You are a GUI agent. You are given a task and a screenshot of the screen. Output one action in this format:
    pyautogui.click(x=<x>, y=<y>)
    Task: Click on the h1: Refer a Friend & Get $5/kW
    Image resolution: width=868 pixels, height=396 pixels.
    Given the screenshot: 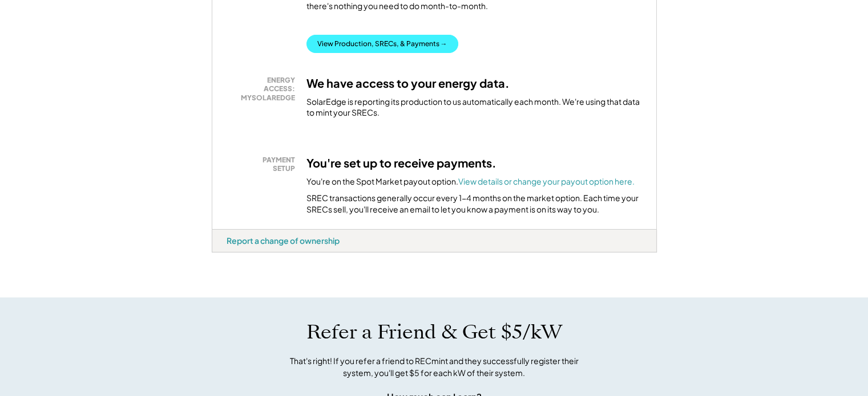 What is the action you would take?
    pyautogui.click(x=435, y=332)
    